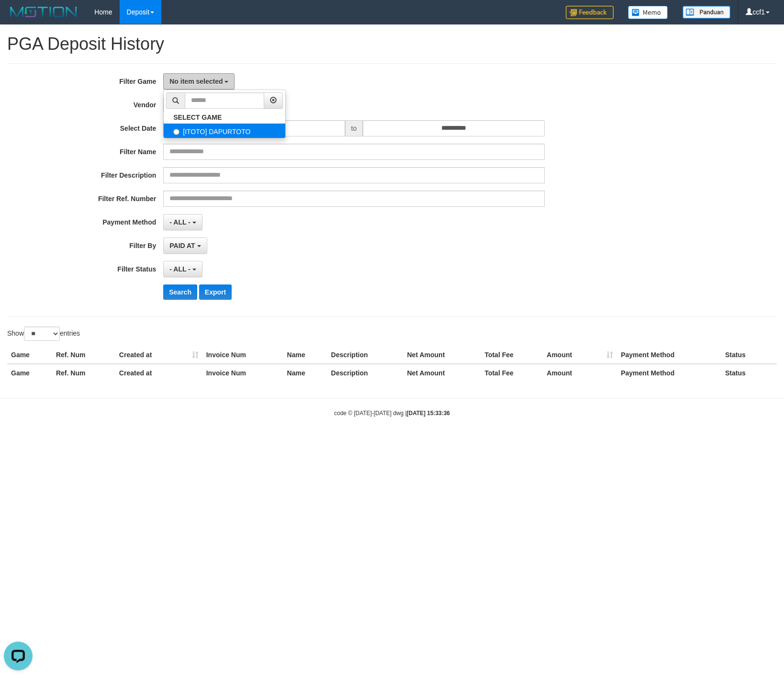  Describe the element at coordinates (185, 246) in the screenshot. I see `button: PAID AT` at that location.